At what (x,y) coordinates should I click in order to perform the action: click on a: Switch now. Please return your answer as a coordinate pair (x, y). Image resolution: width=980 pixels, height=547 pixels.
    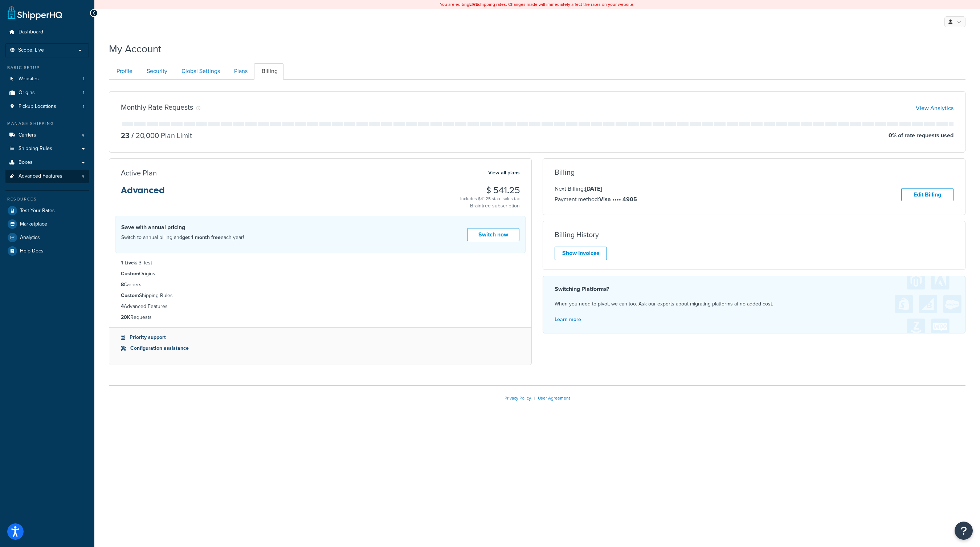
    Looking at the image, I should click on (493, 234).